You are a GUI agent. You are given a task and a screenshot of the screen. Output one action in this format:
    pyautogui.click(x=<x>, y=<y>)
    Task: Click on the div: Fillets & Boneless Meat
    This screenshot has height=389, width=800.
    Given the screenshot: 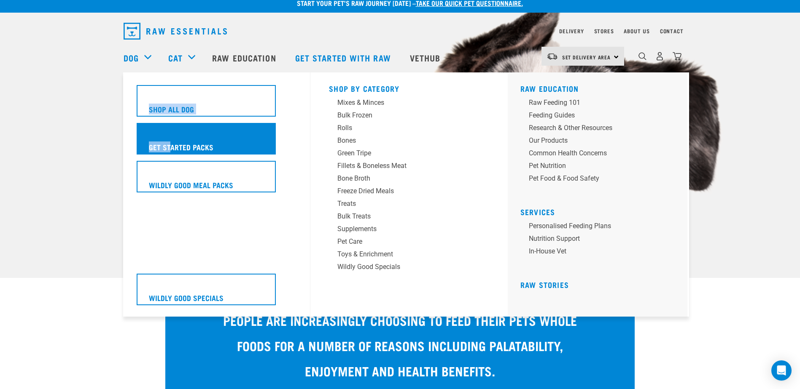 What is the action you would take?
    pyautogui.click(x=403, y=166)
    